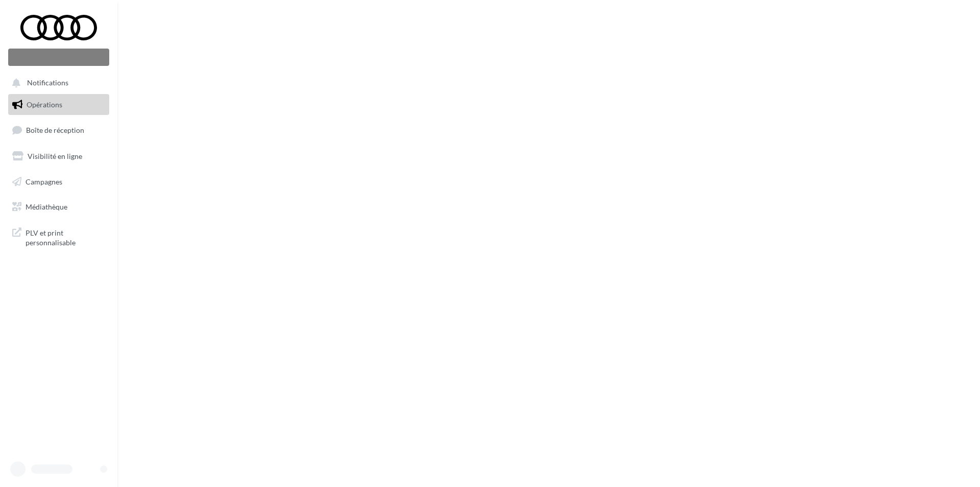 This screenshot has width=980, height=487. I want to click on a: Médiathèque, so click(59, 207).